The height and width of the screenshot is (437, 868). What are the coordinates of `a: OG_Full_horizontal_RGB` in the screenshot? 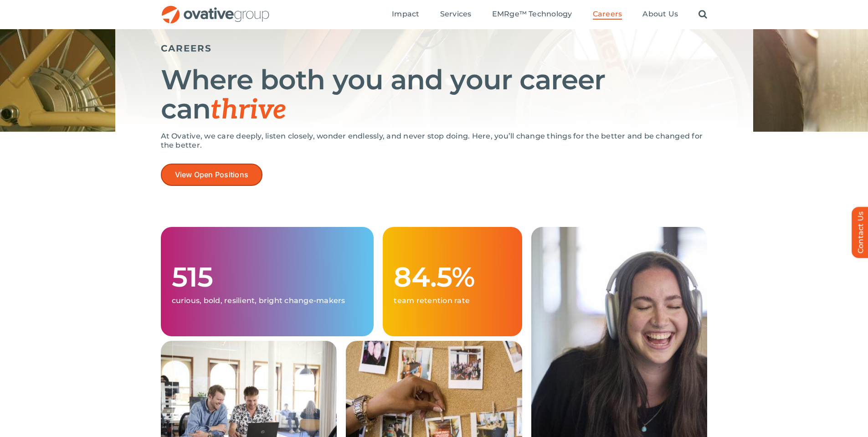 It's located at (216, 8).